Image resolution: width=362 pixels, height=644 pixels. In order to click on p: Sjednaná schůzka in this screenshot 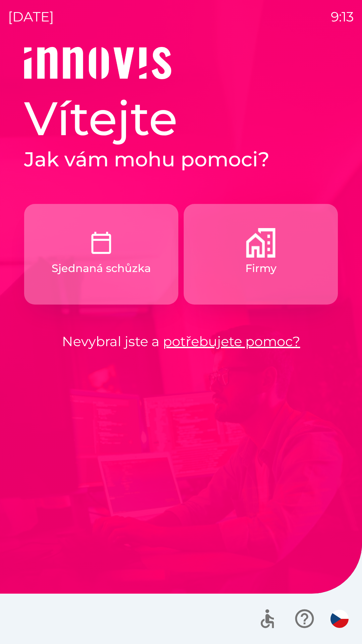, I will do `click(101, 268)`.